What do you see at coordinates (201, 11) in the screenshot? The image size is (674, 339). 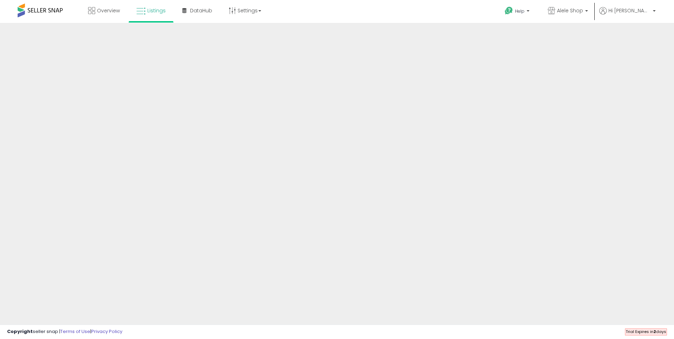 I see `span: DataHub` at bounding box center [201, 11].